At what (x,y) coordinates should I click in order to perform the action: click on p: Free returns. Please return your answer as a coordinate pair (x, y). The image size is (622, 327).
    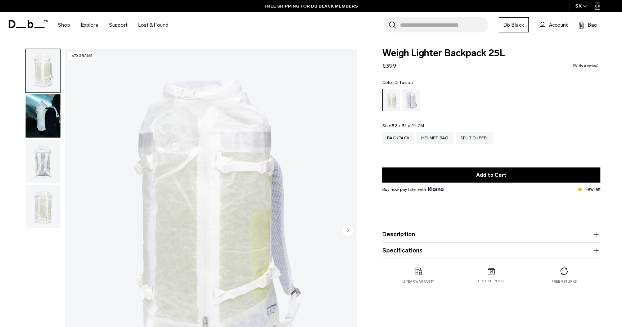
    Looking at the image, I should click on (564, 282).